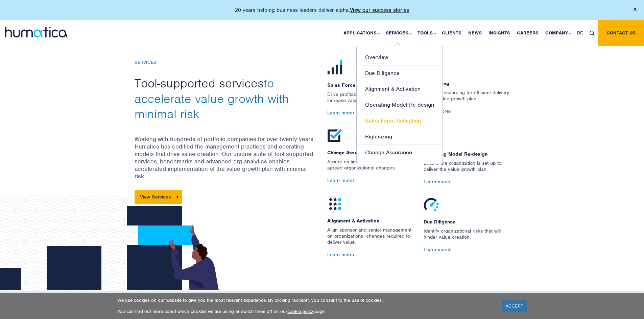  What do you see at coordinates (399, 73) in the screenshot?
I see `a: Due Diligence` at bounding box center [399, 73].